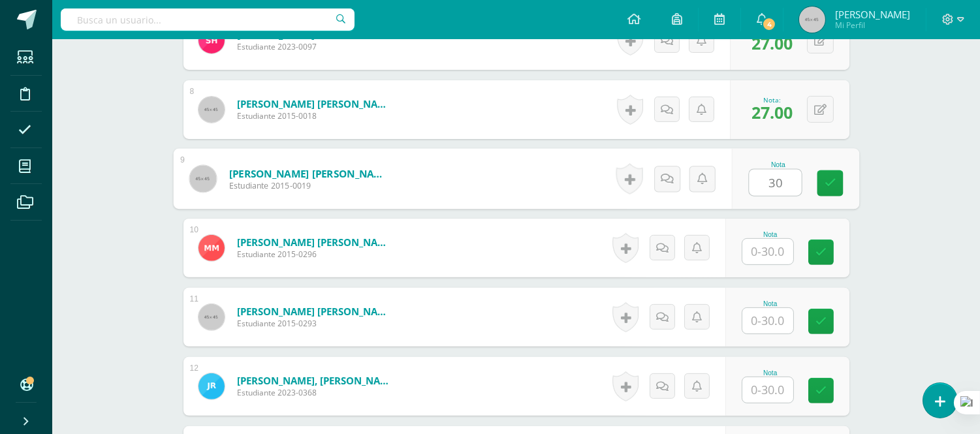 The width and height of the screenshot is (980, 434). Describe the element at coordinates (309, 186) in the screenshot. I see `span: Estudiante 2015-0019` at that location.